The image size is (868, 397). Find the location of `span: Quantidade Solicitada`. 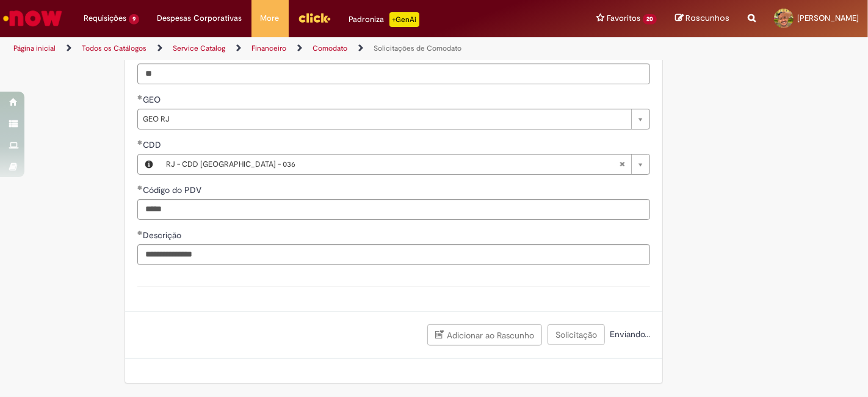

span: Quantidade Solicitada is located at coordinates (185, 54).